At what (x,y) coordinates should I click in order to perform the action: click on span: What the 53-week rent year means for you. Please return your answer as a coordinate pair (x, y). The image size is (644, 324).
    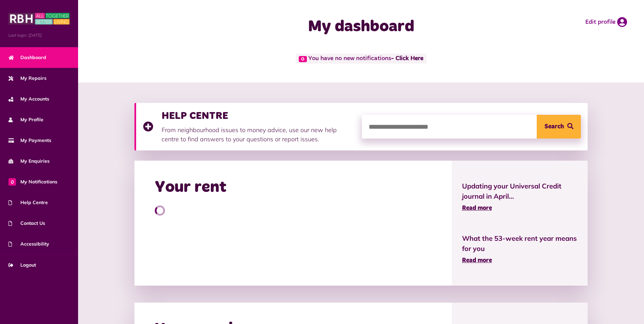
    Looking at the image, I should click on (520, 244).